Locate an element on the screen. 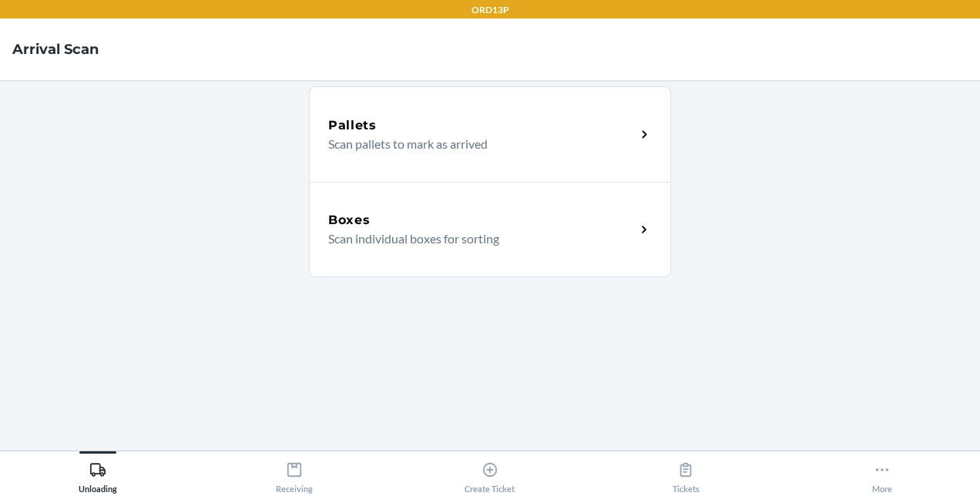 Image resolution: width=980 pixels, height=496 pixels. div: More is located at coordinates (882, 474).